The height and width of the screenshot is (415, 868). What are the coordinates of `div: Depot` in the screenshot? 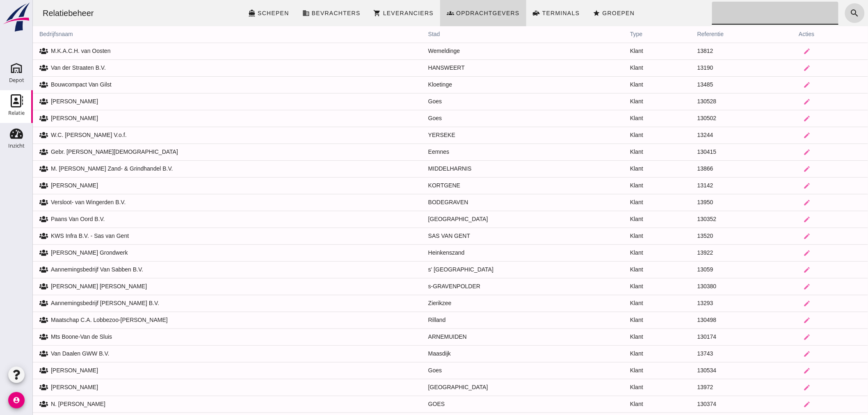 It's located at (16, 80).